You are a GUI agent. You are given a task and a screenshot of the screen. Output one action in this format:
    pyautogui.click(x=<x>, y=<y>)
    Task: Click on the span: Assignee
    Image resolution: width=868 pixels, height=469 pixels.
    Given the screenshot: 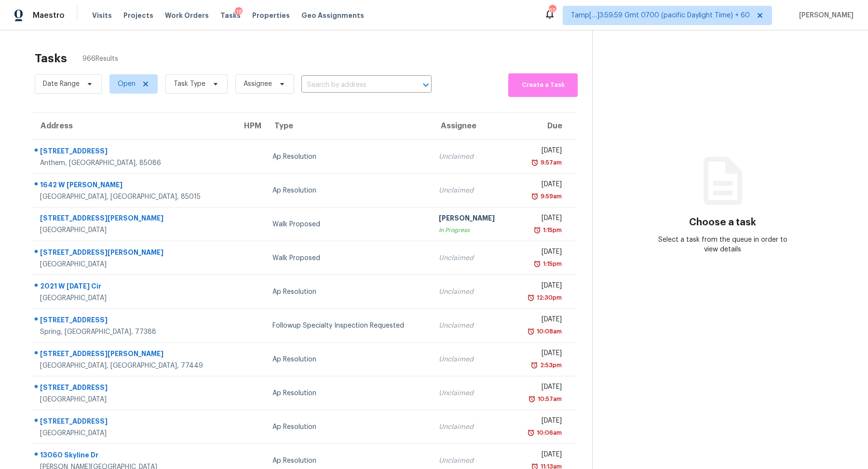 What is the action you would take?
    pyautogui.click(x=258, y=84)
    